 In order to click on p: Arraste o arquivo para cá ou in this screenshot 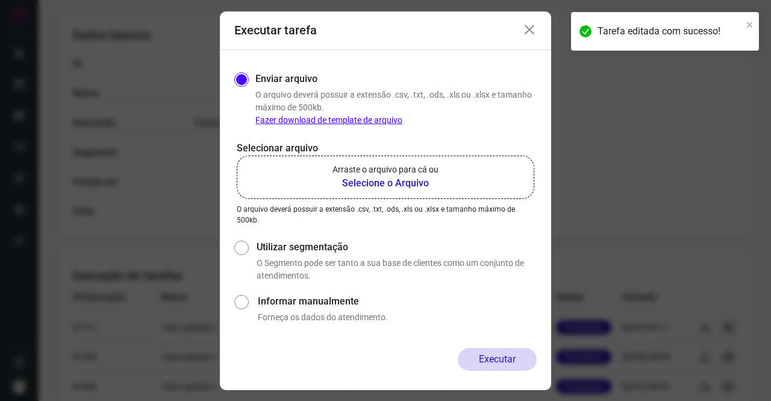, I will do `click(386, 169)`.